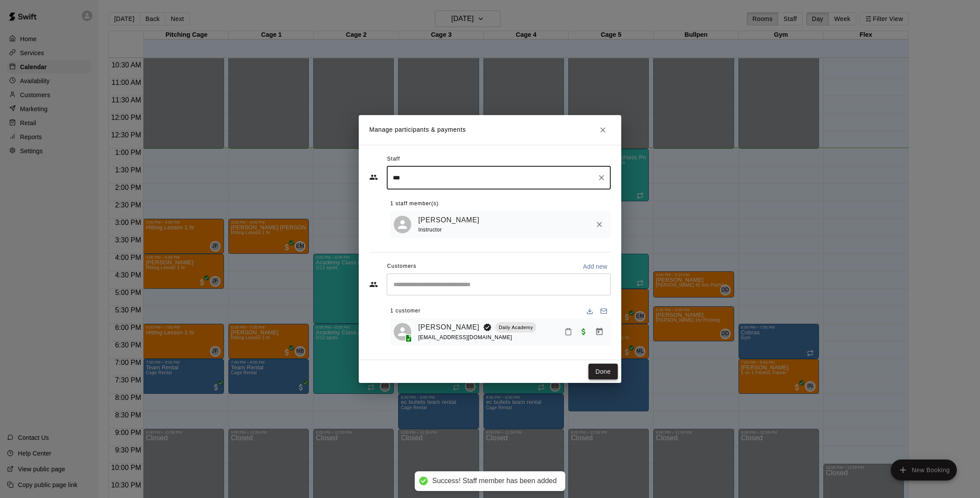 The width and height of the screenshot is (980, 498). I want to click on div: Jessica Abalos, so click(402, 331).